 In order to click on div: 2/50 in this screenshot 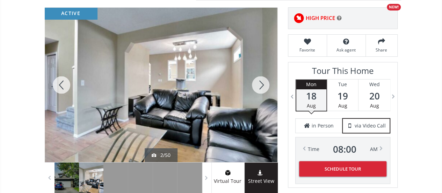, I will do `click(161, 155)`.